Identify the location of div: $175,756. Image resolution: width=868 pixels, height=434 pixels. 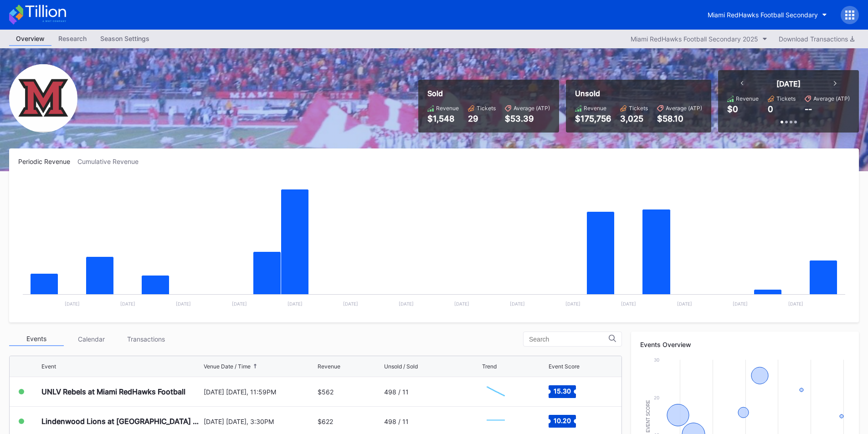
(593, 119).